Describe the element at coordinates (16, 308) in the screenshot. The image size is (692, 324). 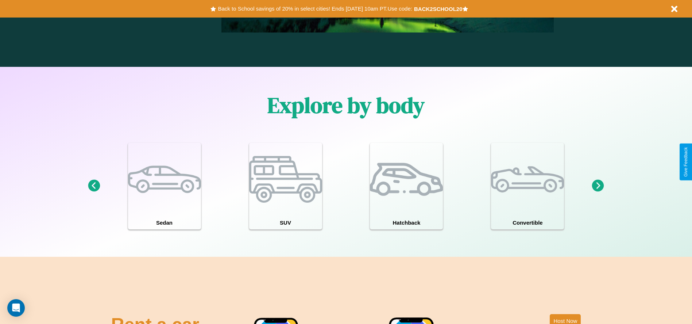
I see `div: Open Intercom Messenger` at that location.